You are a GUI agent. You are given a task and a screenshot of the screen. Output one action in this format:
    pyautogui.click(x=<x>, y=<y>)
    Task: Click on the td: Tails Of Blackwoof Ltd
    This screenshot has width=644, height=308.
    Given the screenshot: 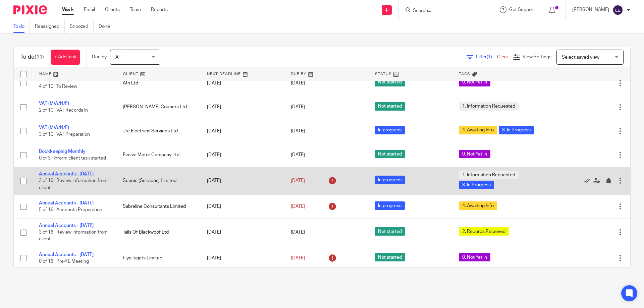 What is the action you would take?
    pyautogui.click(x=158, y=232)
    